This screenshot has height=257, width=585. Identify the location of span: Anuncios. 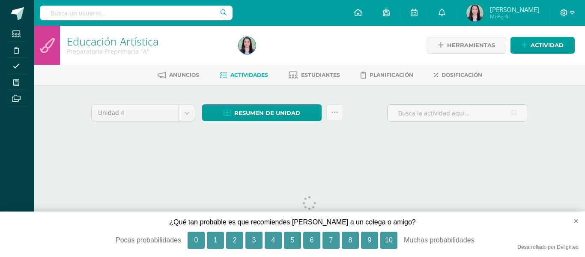
(184, 75).